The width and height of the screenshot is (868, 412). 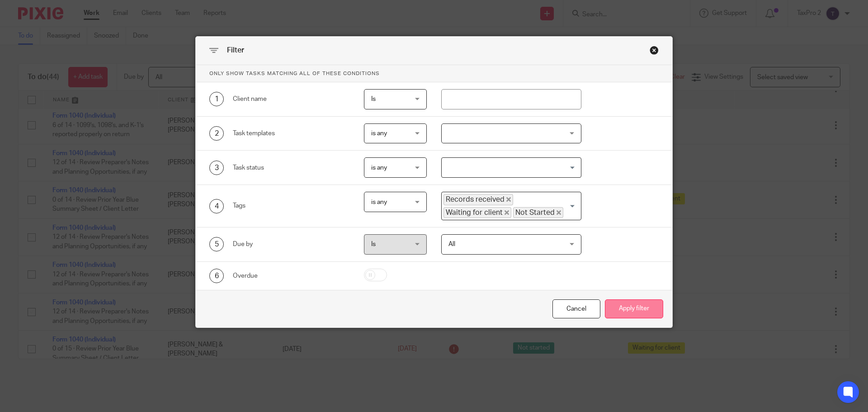 What do you see at coordinates (216, 134) in the screenshot?
I see `div: 2` at bounding box center [216, 134].